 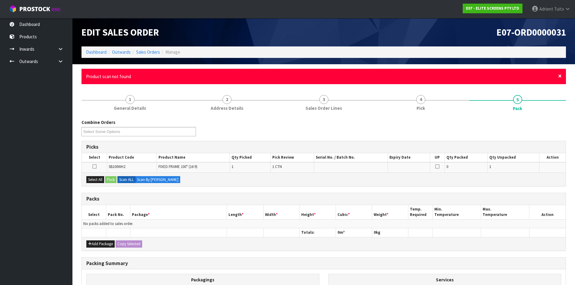 What do you see at coordinates (518, 100) in the screenshot?
I see `span: 5` at bounding box center [518, 100].